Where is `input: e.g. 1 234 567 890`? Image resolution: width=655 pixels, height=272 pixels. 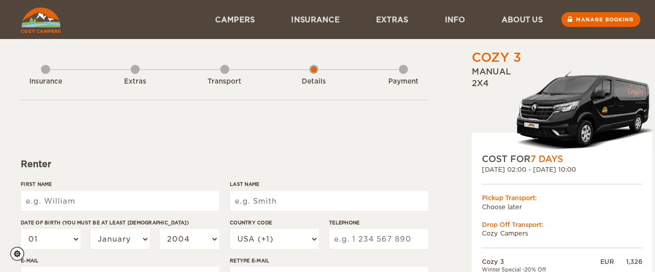 input: e.g. 1 234 567 890 is located at coordinates (379, 239).